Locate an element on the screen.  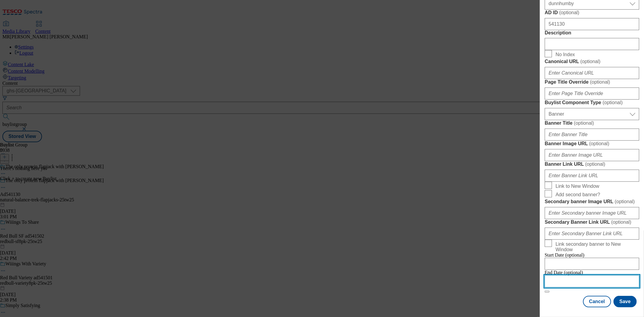
label: Banner Image URL is located at coordinates (592, 144).